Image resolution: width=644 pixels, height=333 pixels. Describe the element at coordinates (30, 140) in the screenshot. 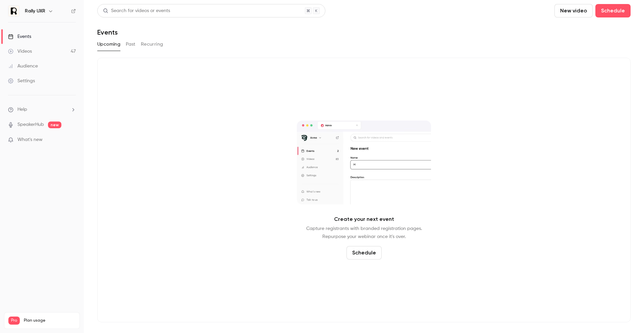

I see `span: What's new` at that location.